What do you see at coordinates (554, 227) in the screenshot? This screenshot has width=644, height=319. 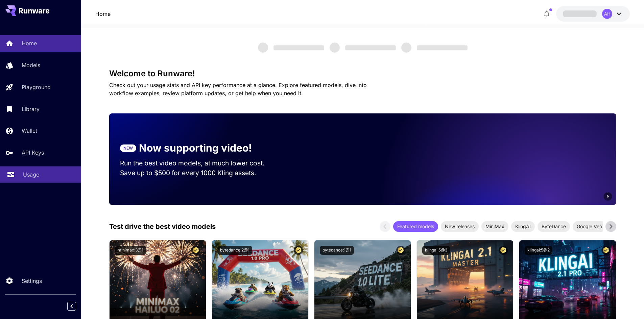 I see `div: ByteDance` at bounding box center [554, 227].